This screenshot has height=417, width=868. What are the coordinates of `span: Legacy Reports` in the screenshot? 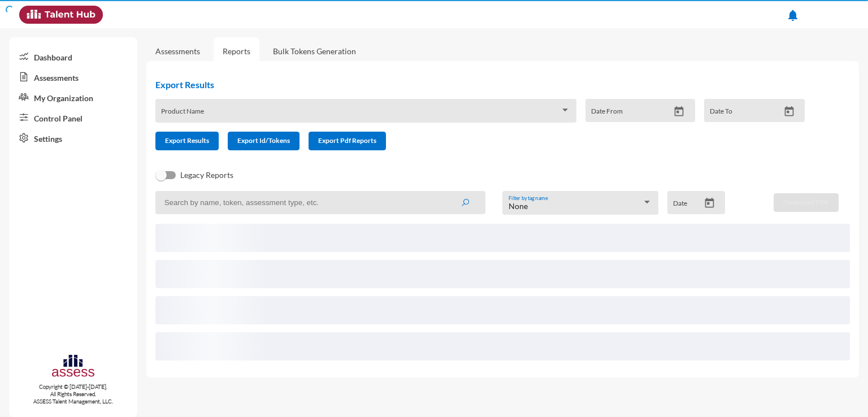 It's located at (207, 175).